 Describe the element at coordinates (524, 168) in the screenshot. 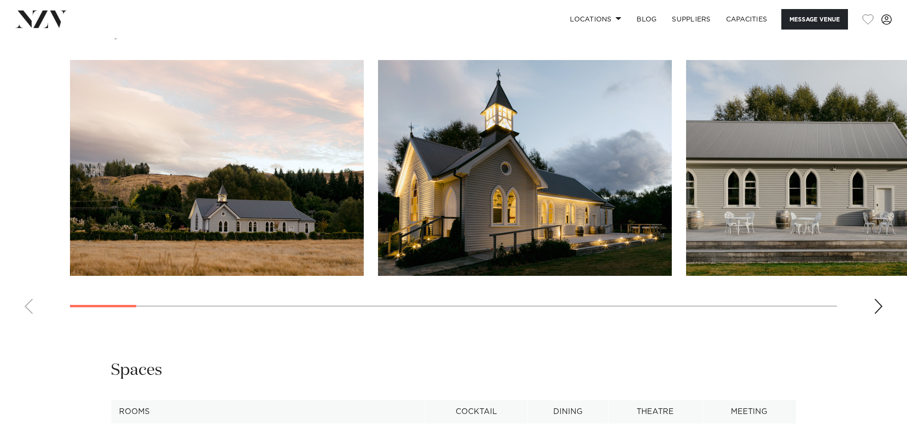

I see `swiper-slide: 2 / 29` at that location.